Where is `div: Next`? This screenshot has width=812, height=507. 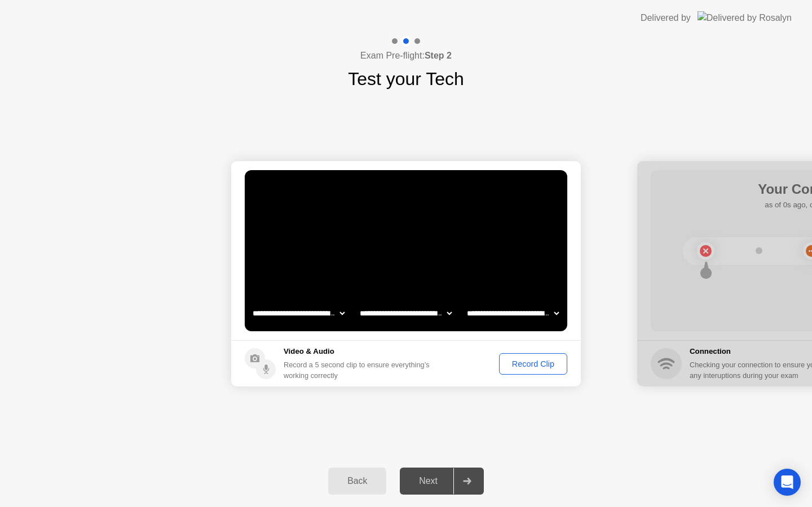 div: Next is located at coordinates (428, 481).